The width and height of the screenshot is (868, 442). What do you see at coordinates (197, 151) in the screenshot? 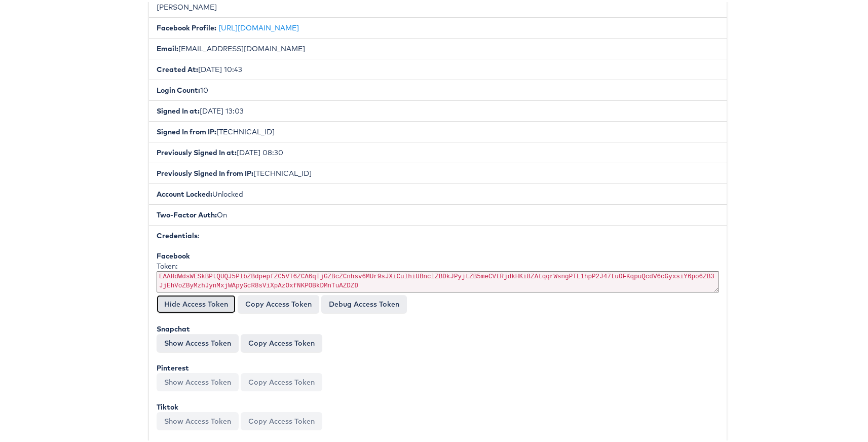
I see `b: Previously Signed In at:` at bounding box center [197, 151].